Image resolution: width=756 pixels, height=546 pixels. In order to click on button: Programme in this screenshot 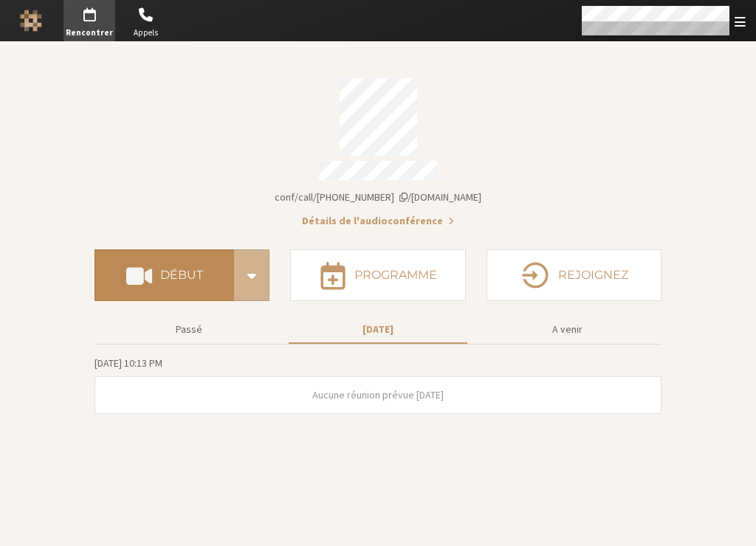, I will do `click(377, 275)`.